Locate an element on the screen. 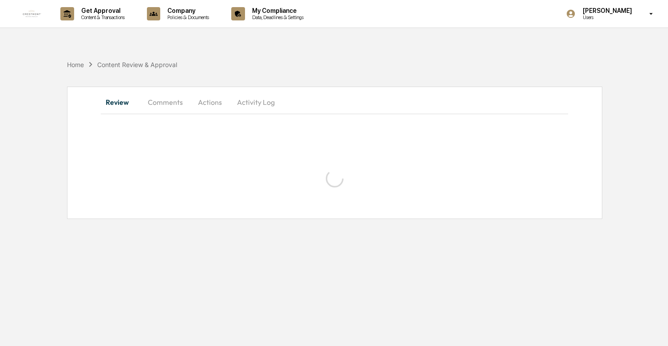  p: Company is located at coordinates (187, 11).